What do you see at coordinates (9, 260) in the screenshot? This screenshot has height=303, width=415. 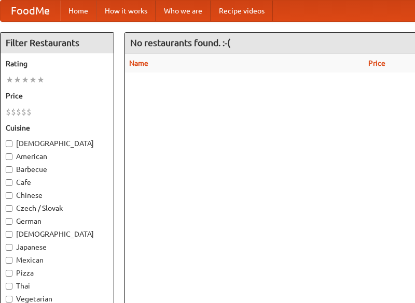 I see `input: Mexican` at bounding box center [9, 260].